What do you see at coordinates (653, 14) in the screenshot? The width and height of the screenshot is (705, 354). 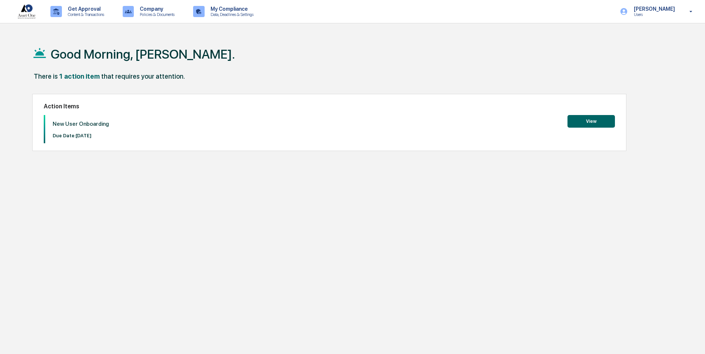 I see `p: Users` at bounding box center [653, 14].